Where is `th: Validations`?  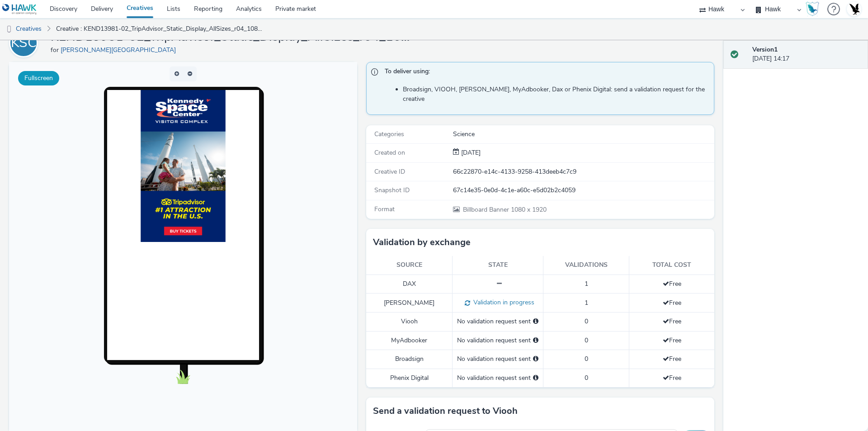
th: Validations is located at coordinates (586, 265).